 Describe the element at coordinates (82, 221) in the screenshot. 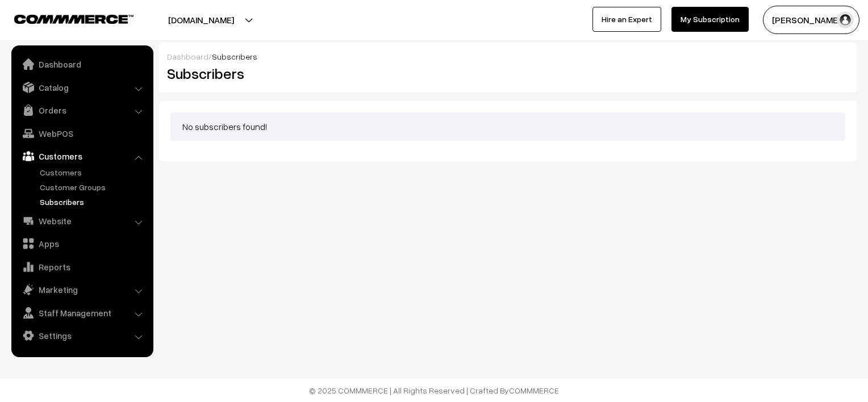

I see `a: Website` at that location.